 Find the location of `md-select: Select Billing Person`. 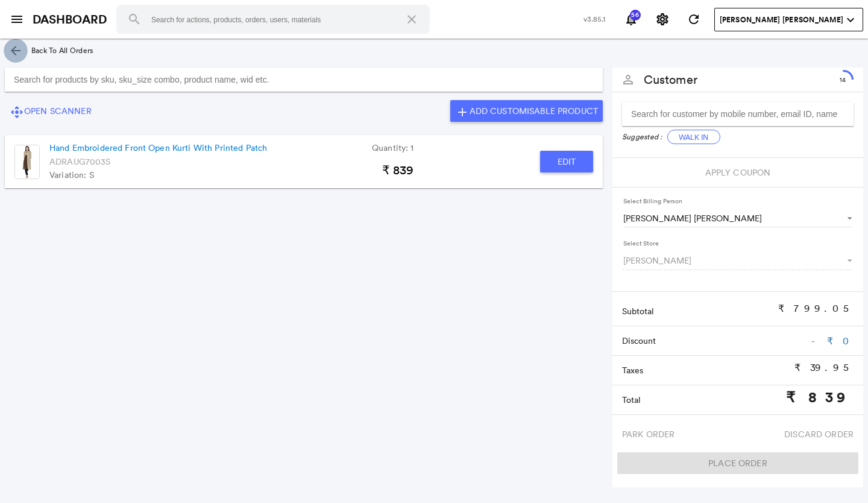

md-select: Select Billing Person is located at coordinates (738, 218).